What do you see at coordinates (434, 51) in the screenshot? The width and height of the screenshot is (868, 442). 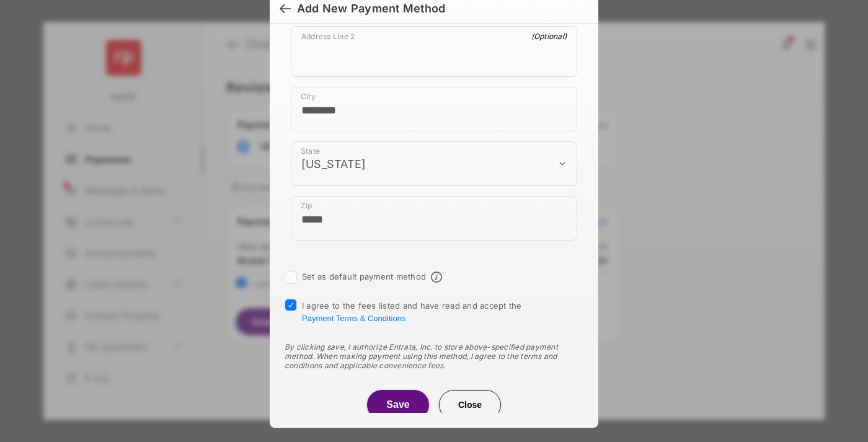 I see `div: payment_method_screening[postal_addresses][addressLine2]` at bounding box center [434, 51].